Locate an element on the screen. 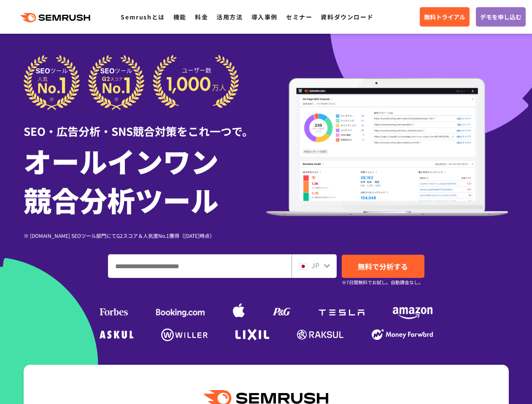  a: 料金 is located at coordinates (202, 17).